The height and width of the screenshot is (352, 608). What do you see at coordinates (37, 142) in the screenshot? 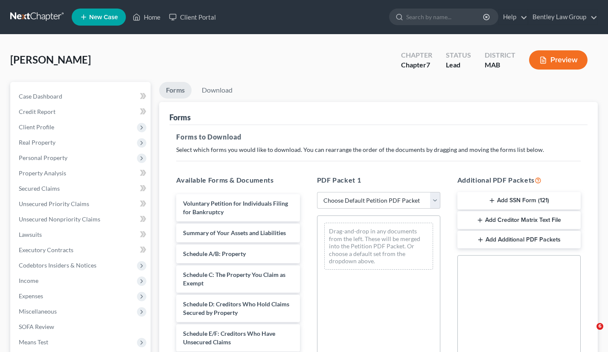
I see `span: Real Property` at bounding box center [37, 142].